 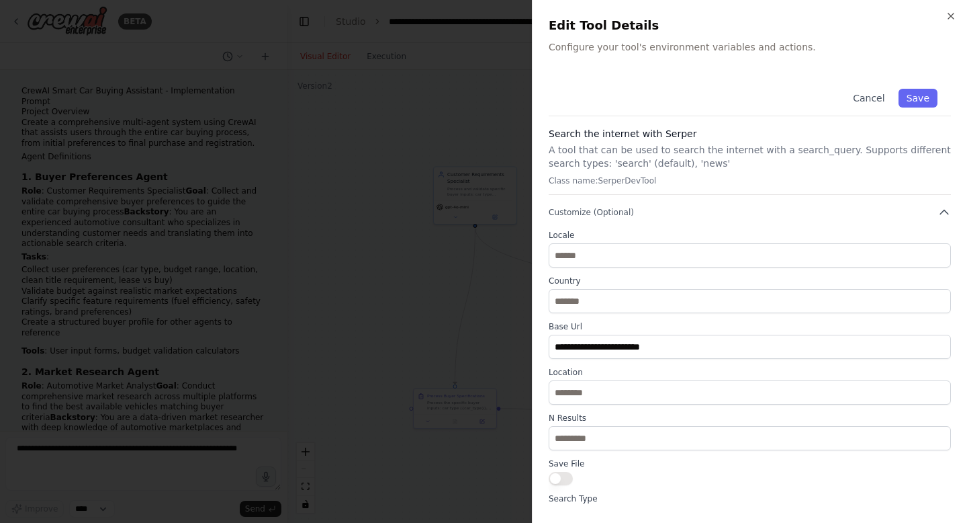 What do you see at coordinates (750, 281) in the screenshot?
I see `label: Country` at bounding box center [750, 281].